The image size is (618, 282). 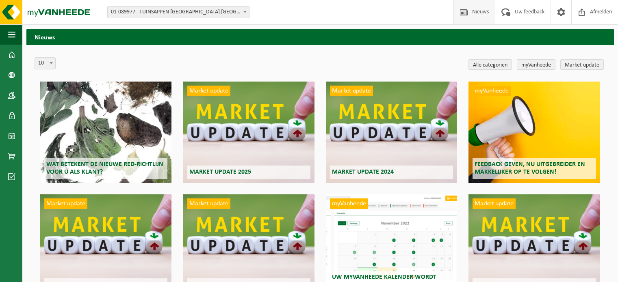 I want to click on a: Wat betekent de nieuwe RED-richtlijn voor u als klant?, so click(x=106, y=132).